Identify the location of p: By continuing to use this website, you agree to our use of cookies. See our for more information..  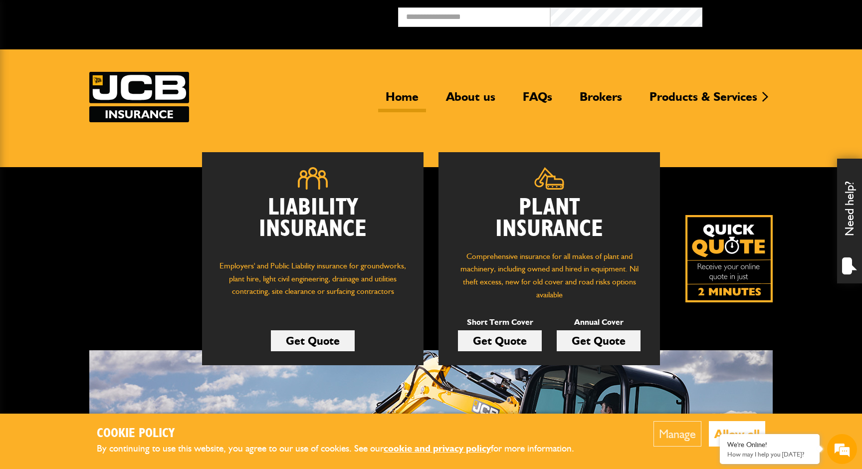
(344, 448).